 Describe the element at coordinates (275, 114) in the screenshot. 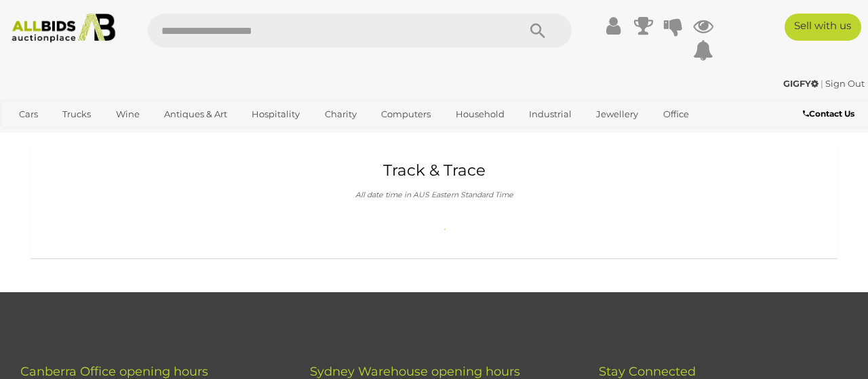

I see `a: Hospitality` at that location.